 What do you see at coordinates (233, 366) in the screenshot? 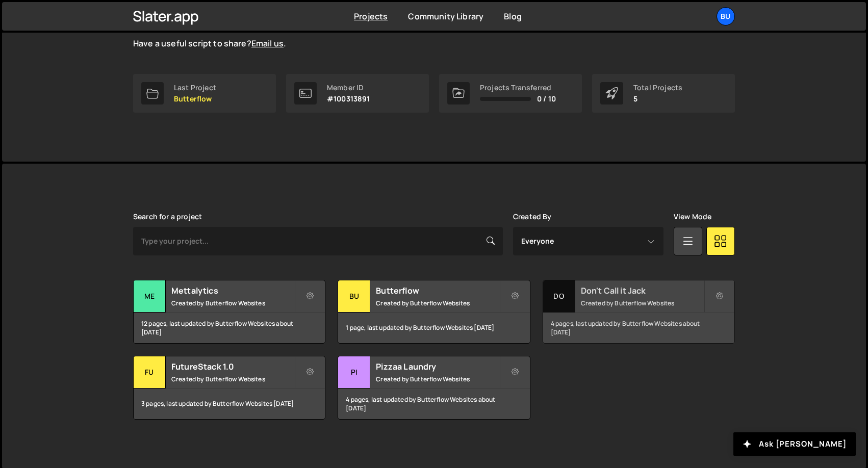
I see `h2: FutureStack 1.0` at bounding box center [233, 366].